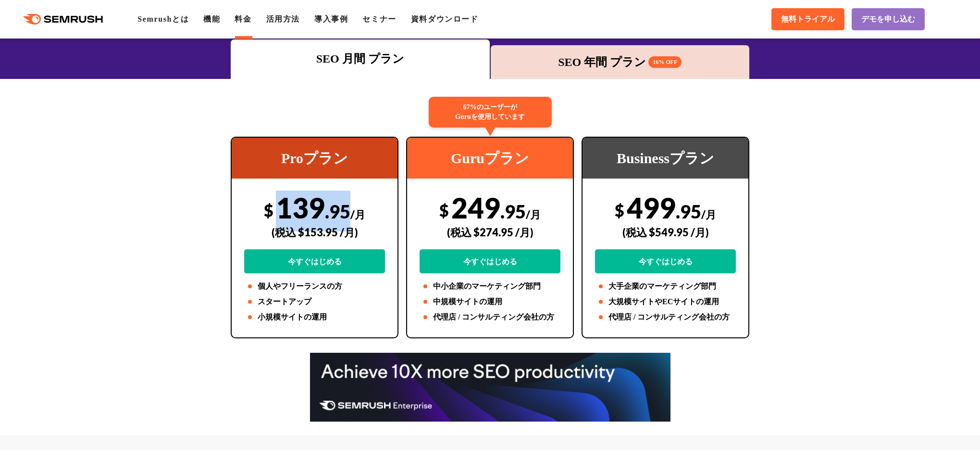  I want to click on img: logo_orange.svg, so click(19, 19).